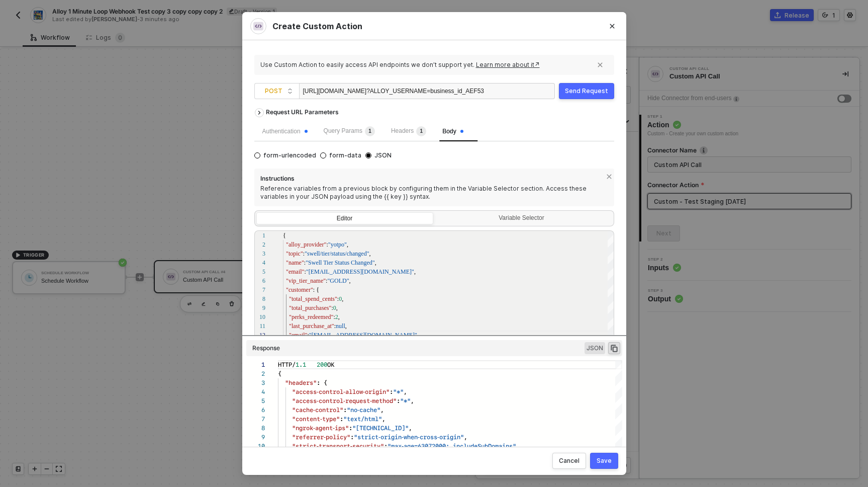  I want to click on div: 6, so click(256, 410).